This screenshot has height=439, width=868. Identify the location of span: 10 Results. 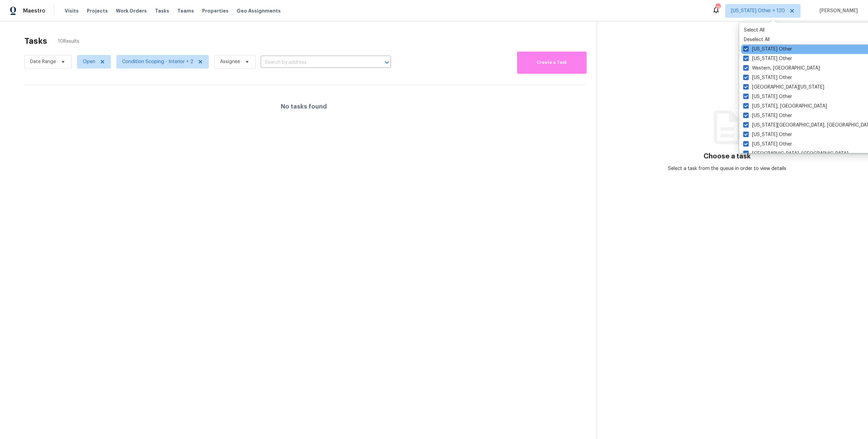
(69, 41).